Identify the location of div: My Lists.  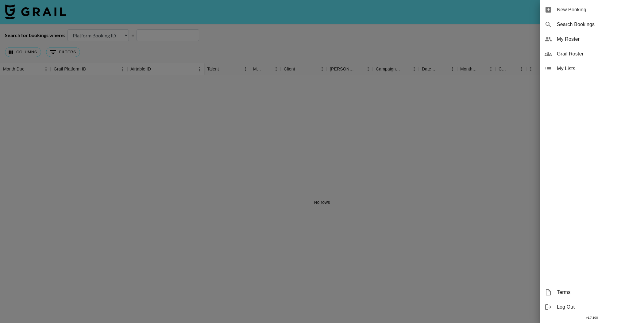
(592, 68).